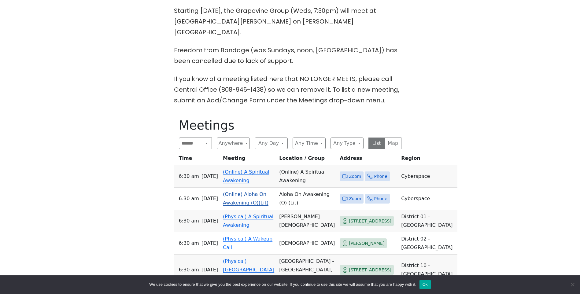 The width and height of the screenshot is (580, 294). What do you see at coordinates (249, 160) in the screenshot?
I see `th: Meeting` at bounding box center [249, 160].